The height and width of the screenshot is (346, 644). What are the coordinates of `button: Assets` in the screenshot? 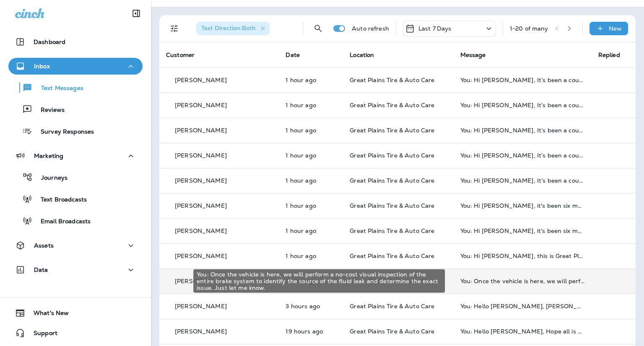 It's located at (75, 245).